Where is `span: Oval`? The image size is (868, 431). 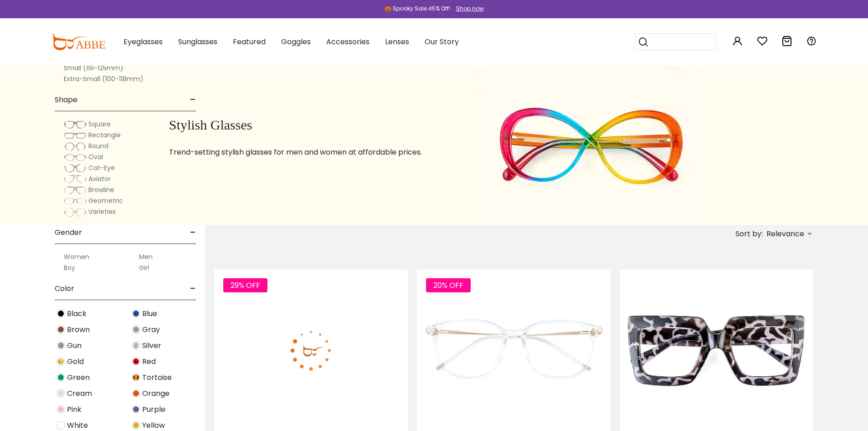
span: Oval is located at coordinates (95, 157).